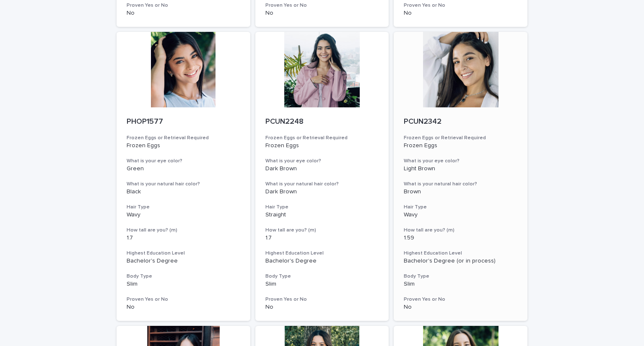 The height and width of the screenshot is (346, 644). What do you see at coordinates (461, 122) in the screenshot?
I see `p: PCUN2342` at bounding box center [461, 122].